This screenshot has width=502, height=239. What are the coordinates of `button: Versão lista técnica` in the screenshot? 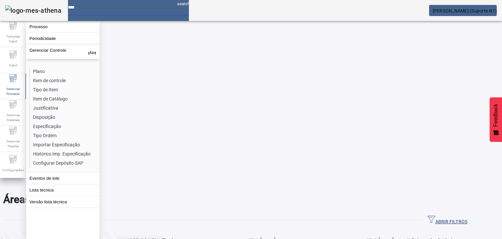 It's located at (63, 201).